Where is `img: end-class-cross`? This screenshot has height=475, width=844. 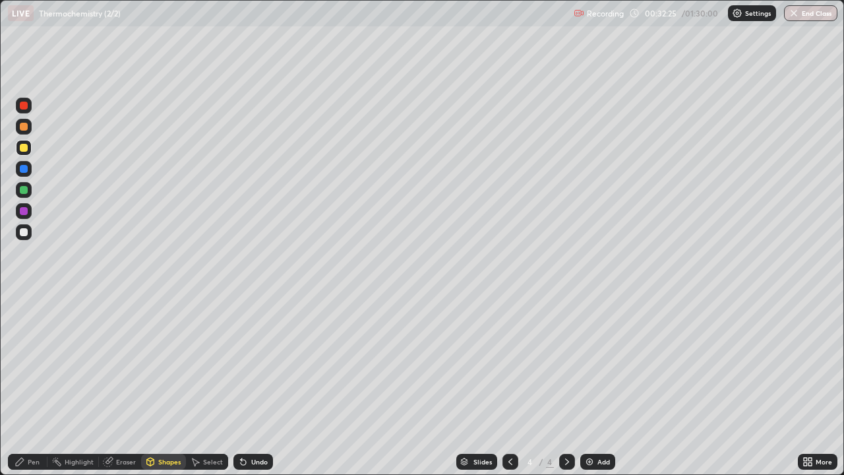 img: end-class-cross is located at coordinates (794, 13).